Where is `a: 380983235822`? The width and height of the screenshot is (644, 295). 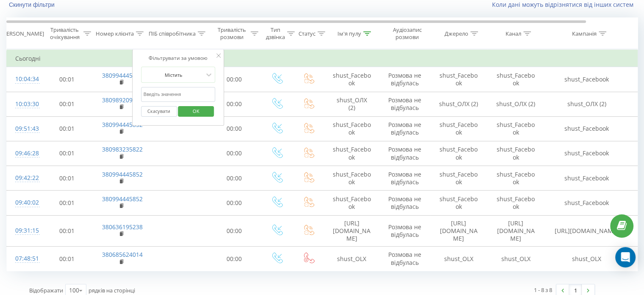 a: 380983235822 is located at coordinates (123, 149).